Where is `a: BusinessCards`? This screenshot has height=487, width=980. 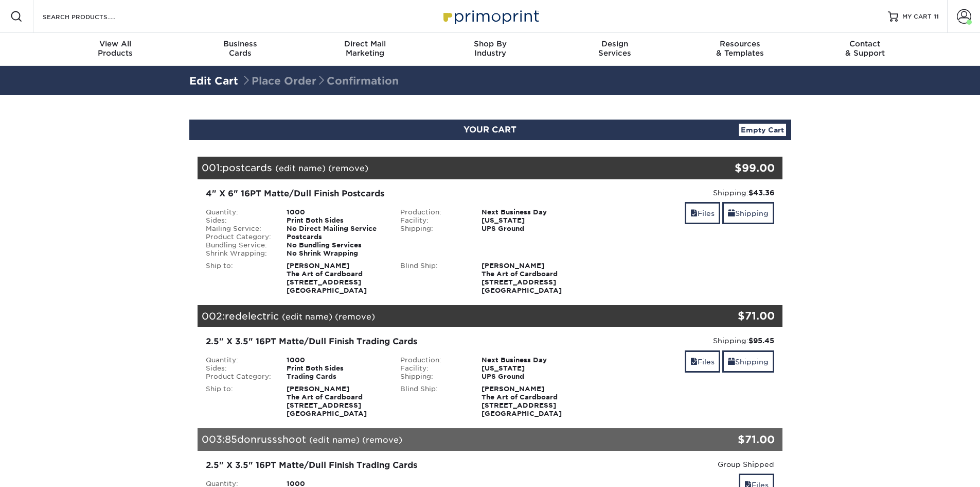
a: BusinessCards is located at coordinates (240, 50).